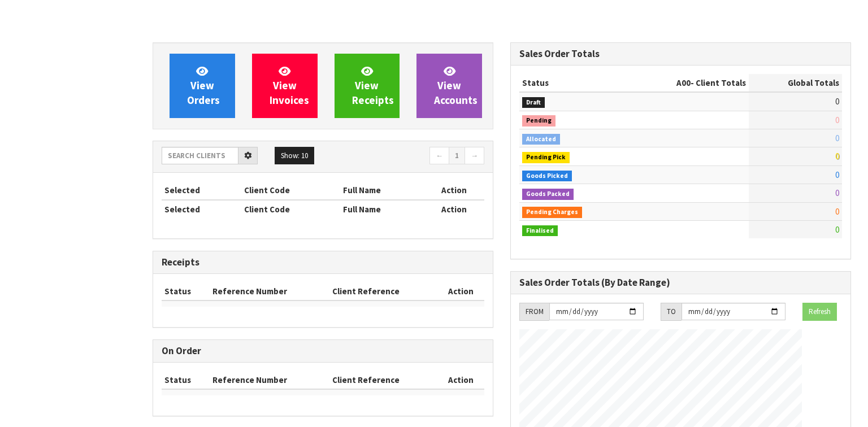 The height and width of the screenshot is (427, 868). Describe the element at coordinates (373, 85) in the screenshot. I see `span: View Receipts` at that location.